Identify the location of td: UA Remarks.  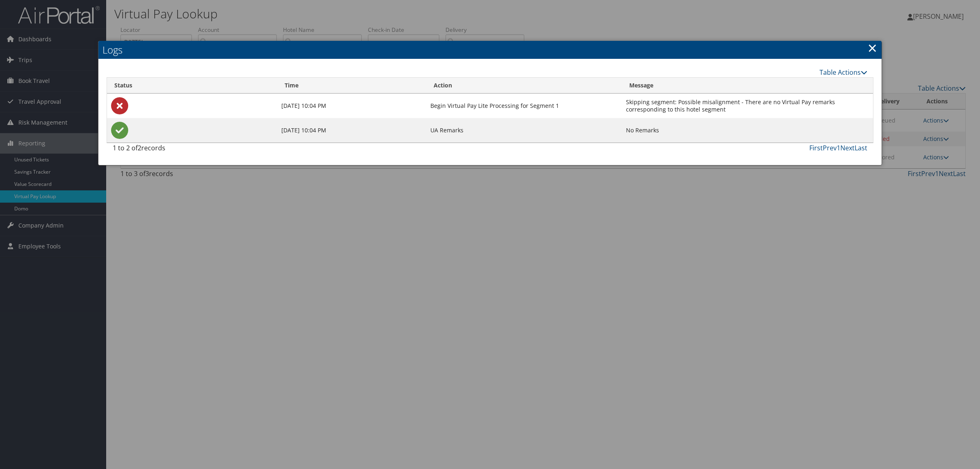
(524, 130).